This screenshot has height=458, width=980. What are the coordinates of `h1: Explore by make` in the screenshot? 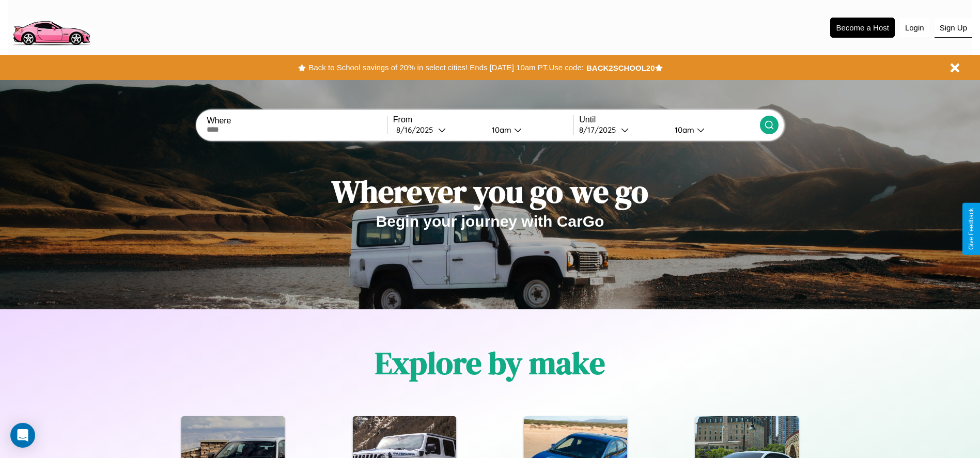 It's located at (489, 363).